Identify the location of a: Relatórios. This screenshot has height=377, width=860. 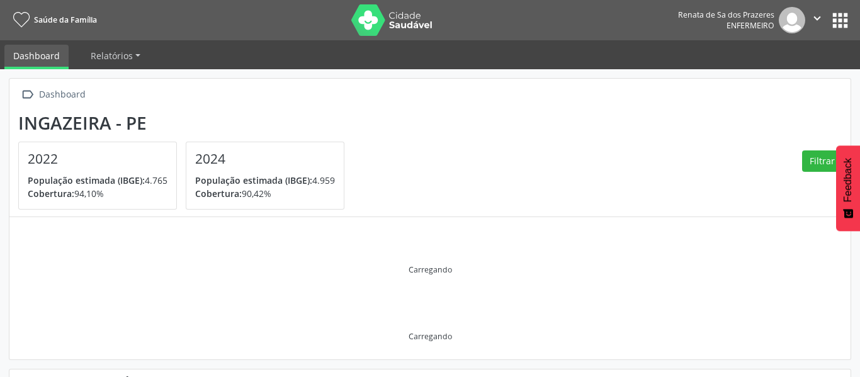
(115, 55).